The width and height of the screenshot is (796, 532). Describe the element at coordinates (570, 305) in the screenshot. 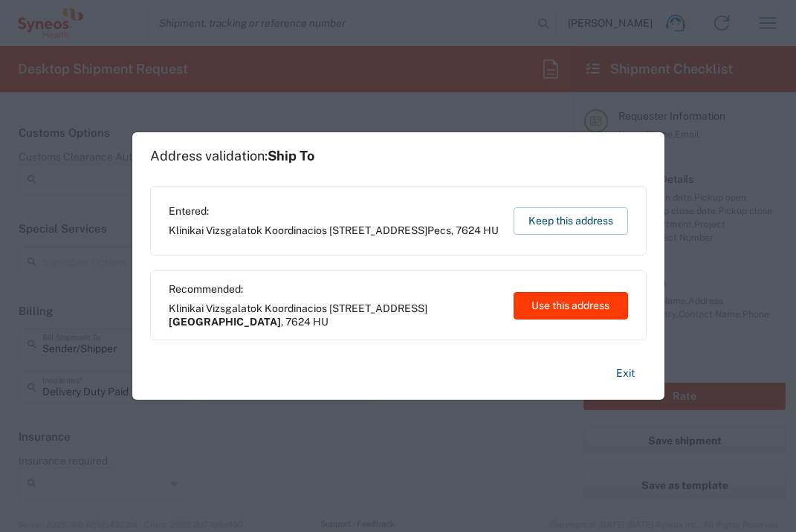

I see `button: Use this address` at that location.